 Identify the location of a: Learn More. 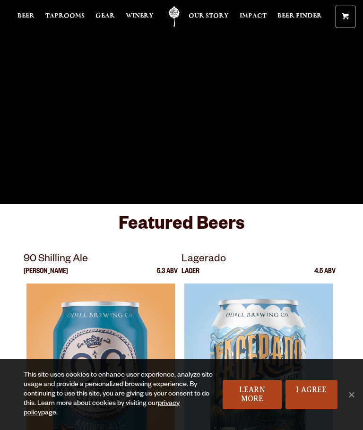
(252, 395).